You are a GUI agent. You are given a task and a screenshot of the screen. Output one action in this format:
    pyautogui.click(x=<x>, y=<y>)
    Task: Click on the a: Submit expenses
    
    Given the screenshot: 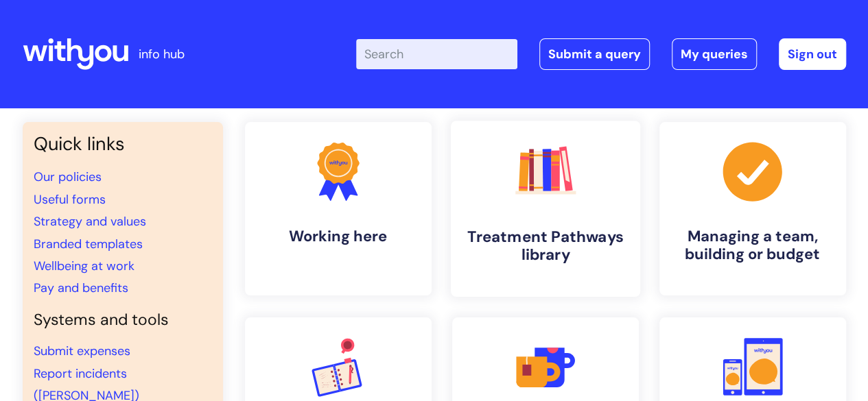 What is the action you would take?
    pyautogui.click(x=82, y=351)
    